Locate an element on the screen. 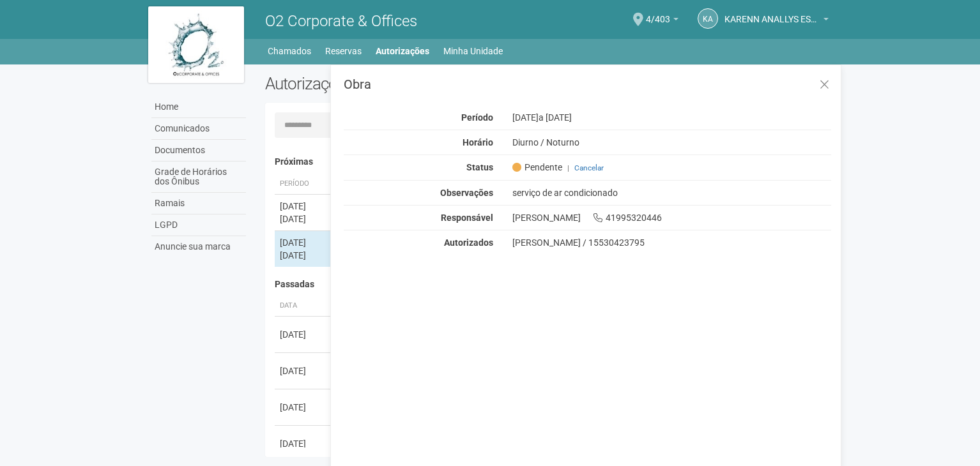 This screenshot has height=466, width=980. a: Ramais is located at coordinates (199, 203).